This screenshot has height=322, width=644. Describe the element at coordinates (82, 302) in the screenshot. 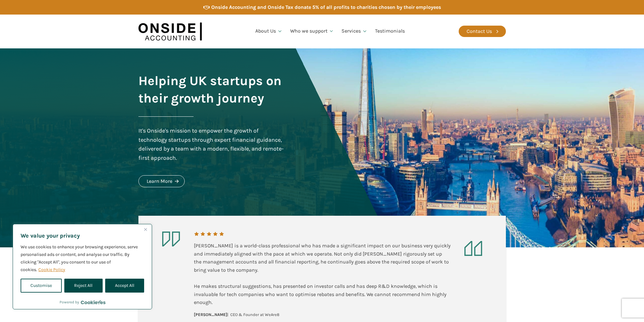

I see `div: Powered by` at that location.